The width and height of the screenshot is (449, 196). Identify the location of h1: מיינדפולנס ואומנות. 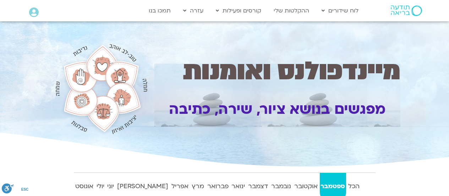
(277, 71).